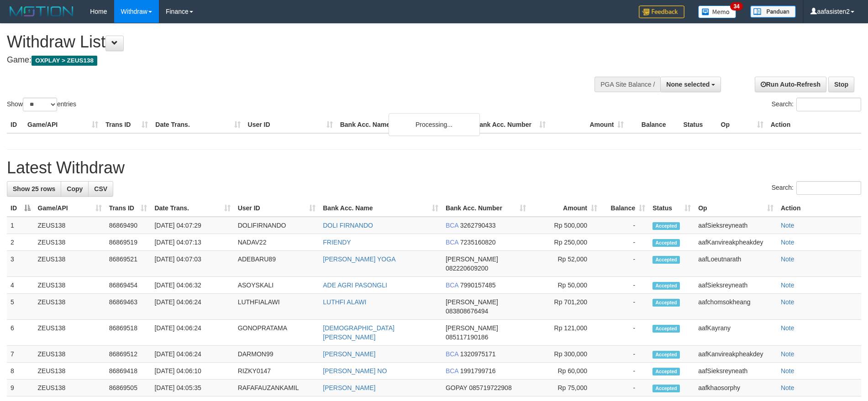 The width and height of the screenshot is (868, 401). I want to click on th: Status, so click(698, 125).